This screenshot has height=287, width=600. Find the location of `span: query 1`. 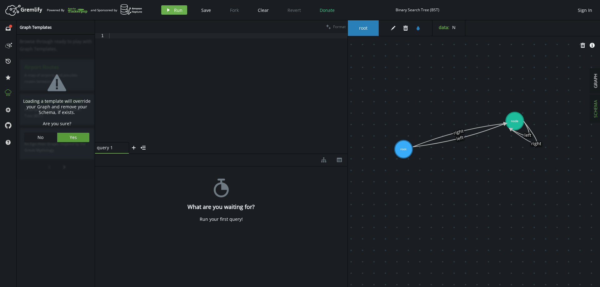

span: query 1 is located at coordinates (109, 148).